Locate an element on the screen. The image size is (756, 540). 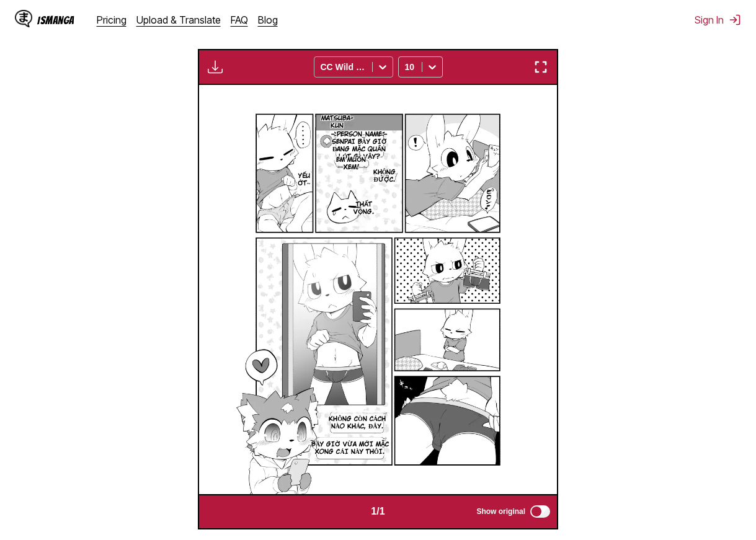
span: Show original is located at coordinates (500, 511).